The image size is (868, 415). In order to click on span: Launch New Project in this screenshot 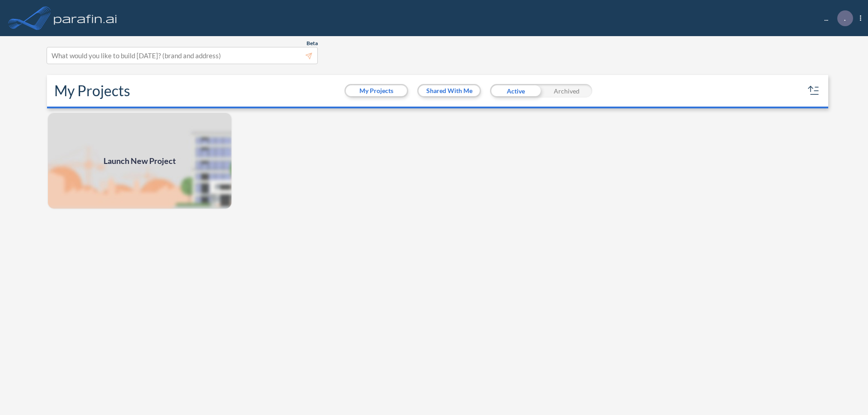, I will do `click(139, 161)`.